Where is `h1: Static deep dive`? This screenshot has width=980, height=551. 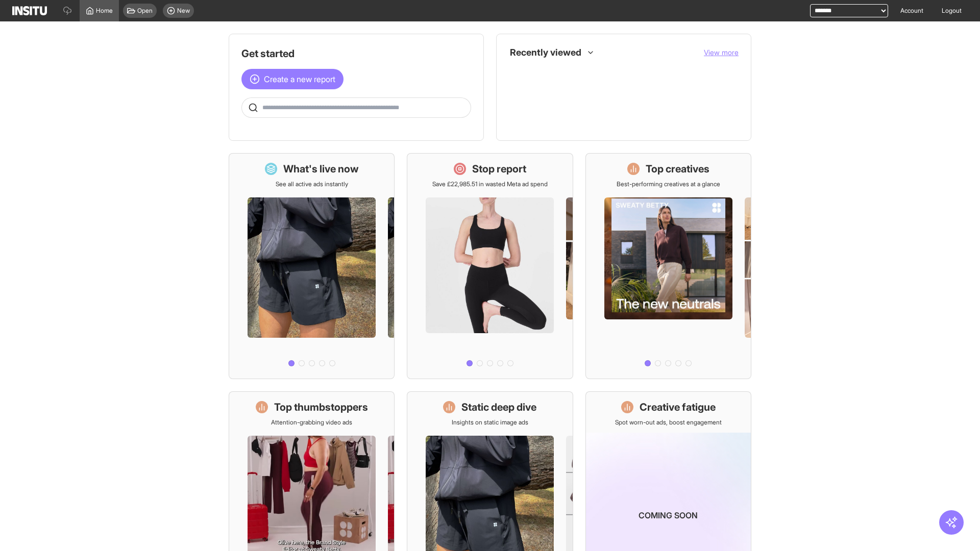
h1: Static deep dive is located at coordinates (499, 407).